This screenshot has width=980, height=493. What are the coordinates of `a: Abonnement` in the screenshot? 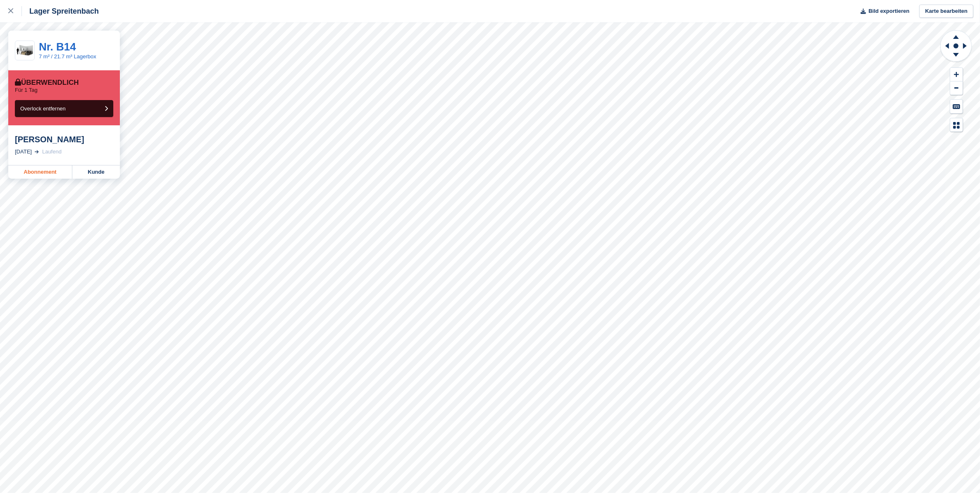 It's located at (40, 172).